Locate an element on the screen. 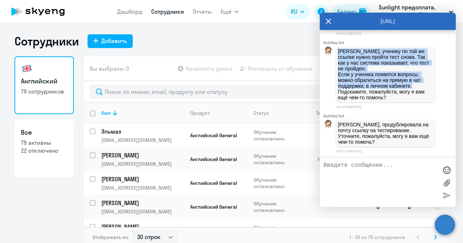 This screenshot has width=463, height=243. h3: Все is located at coordinates (44, 133).